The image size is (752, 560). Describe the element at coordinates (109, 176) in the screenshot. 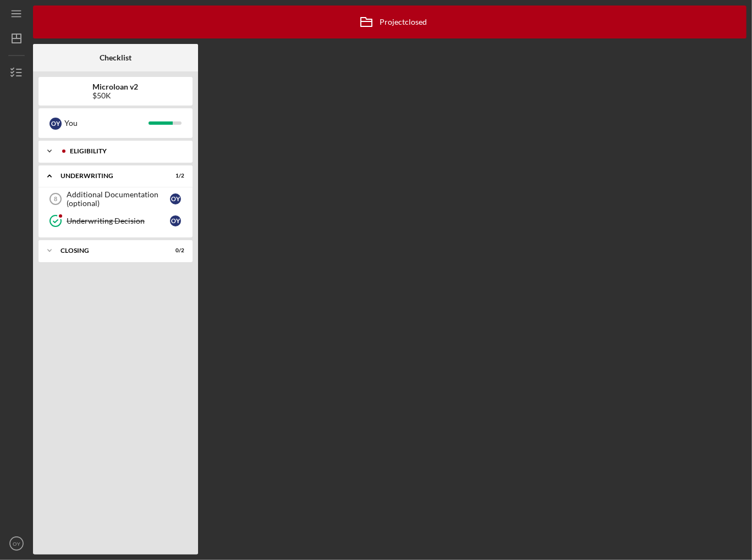

I see `div: Underwriting` at that location.